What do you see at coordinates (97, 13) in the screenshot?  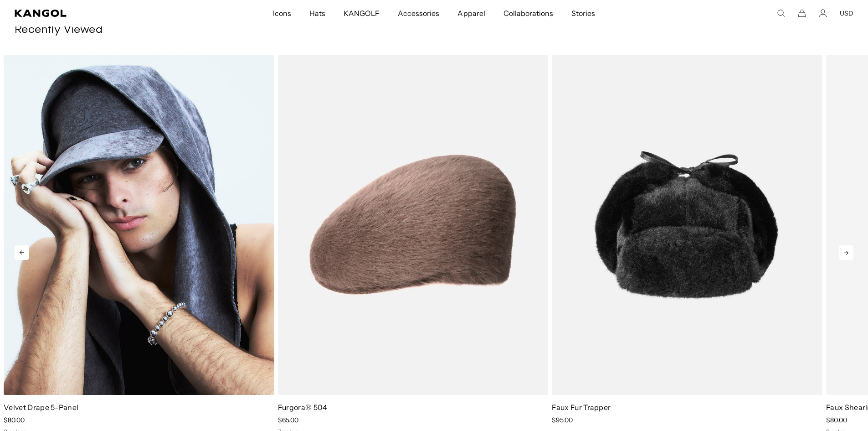 I see `a: Kangol` at bounding box center [97, 13].